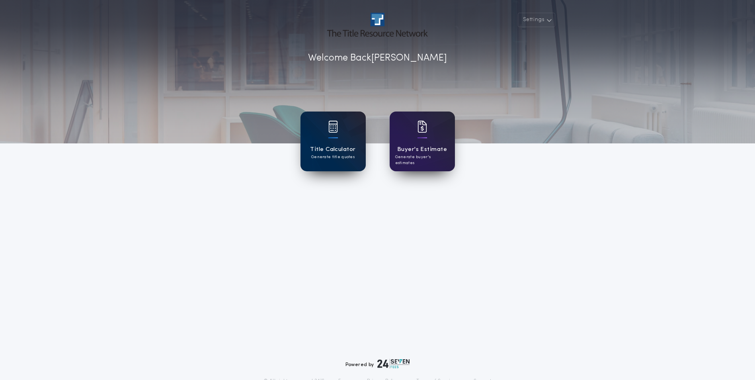 This screenshot has height=380, width=755. What do you see at coordinates (393, 363) in the screenshot?
I see `img: logo` at bounding box center [393, 363].